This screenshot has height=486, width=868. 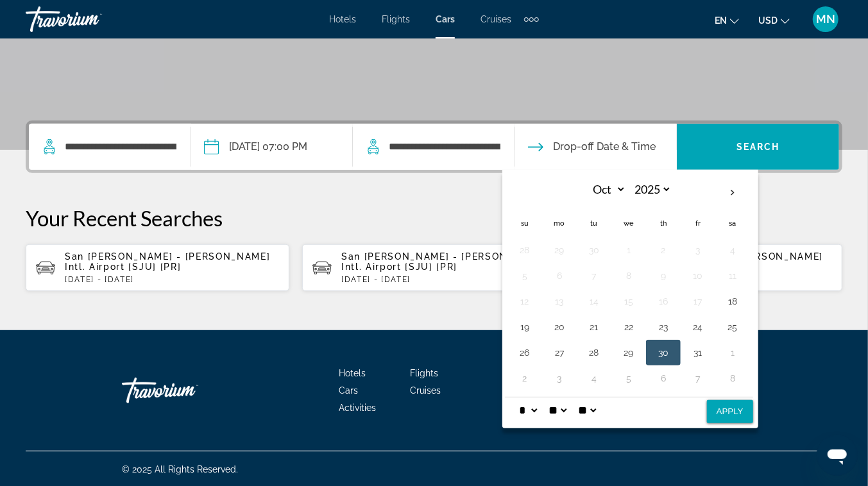 I want to click on button: Day 11, so click(x=733, y=275).